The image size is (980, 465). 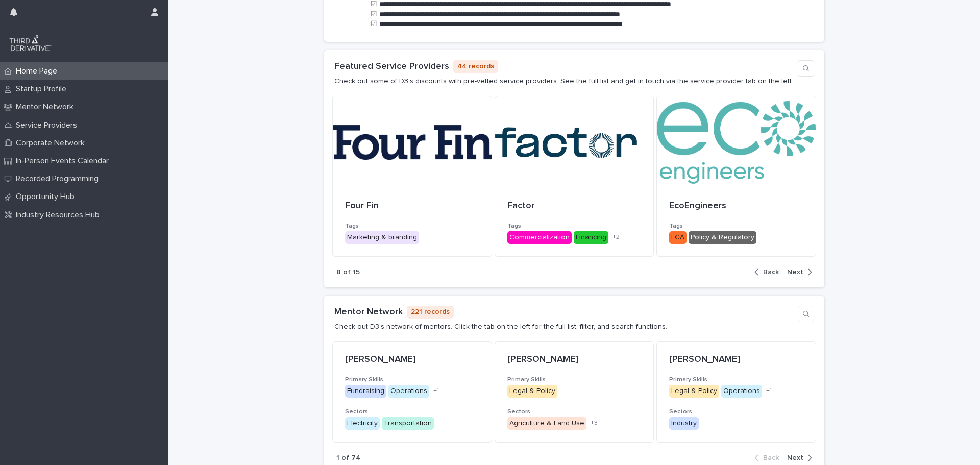 What do you see at coordinates (564, 81) in the screenshot?
I see `p: Check out some of D3's discounts with pre-vetted service providers. See the full list and get in ...` at bounding box center [564, 81].